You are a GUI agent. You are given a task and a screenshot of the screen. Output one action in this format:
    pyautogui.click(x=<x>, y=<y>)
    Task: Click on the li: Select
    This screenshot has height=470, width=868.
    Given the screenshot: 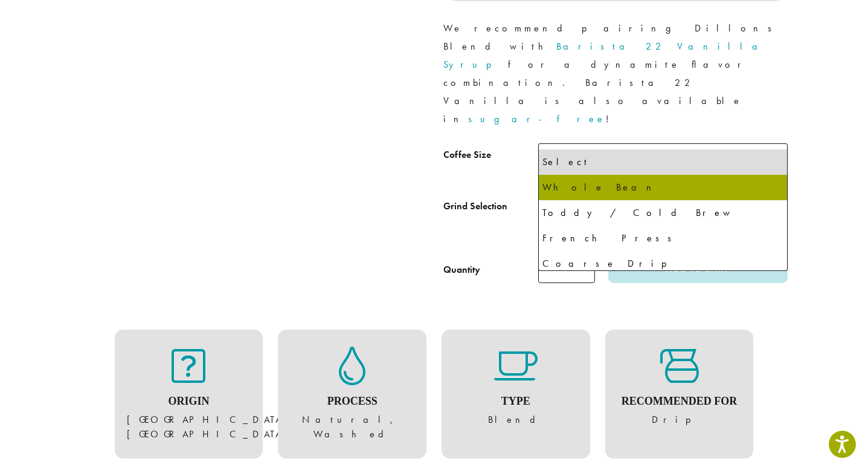 What is the action you would take?
    pyautogui.click(x=662, y=162)
    